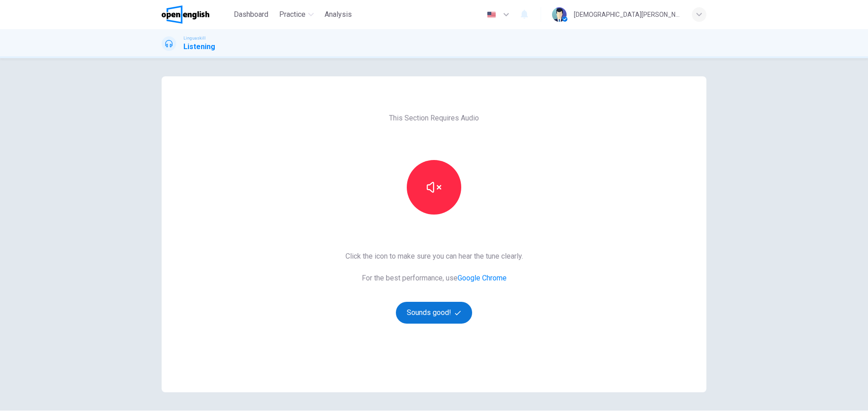 The width and height of the screenshot is (868, 420). I want to click on button: Practice, so click(297, 15).